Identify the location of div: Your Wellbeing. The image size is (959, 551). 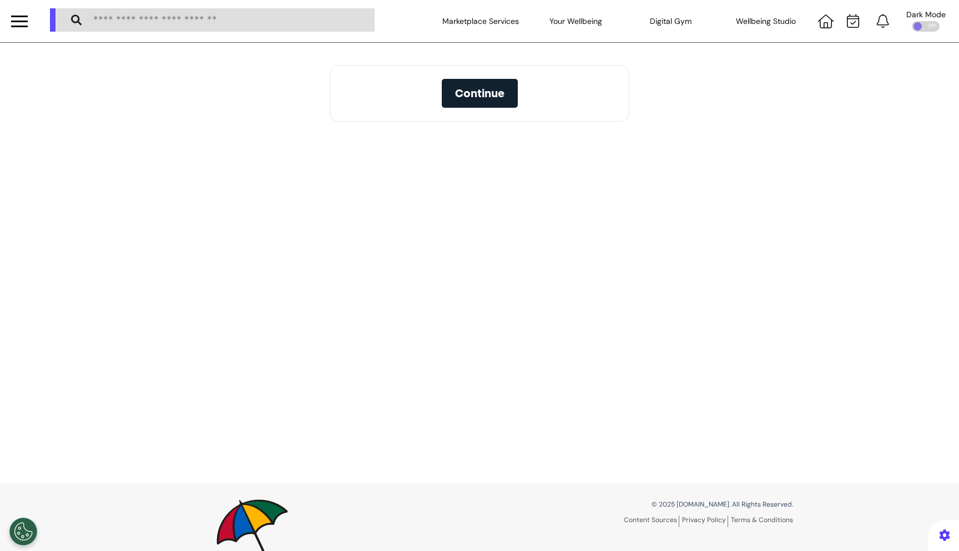
(576, 21).